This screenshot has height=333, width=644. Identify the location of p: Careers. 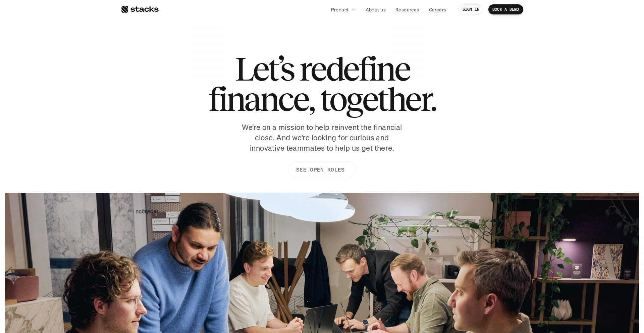
(437, 9).